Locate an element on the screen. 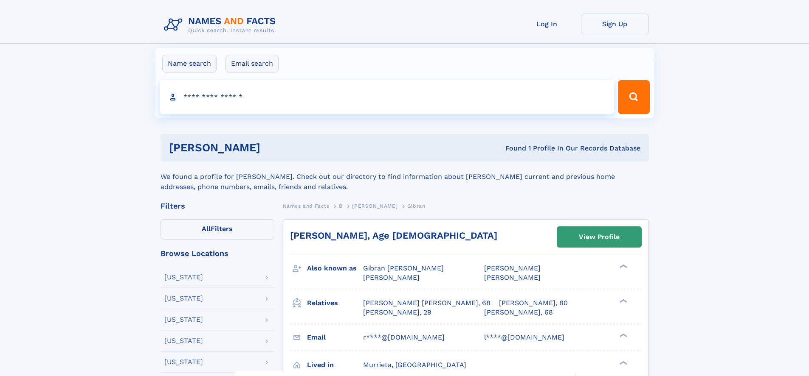 Image resolution: width=809 pixels, height=376 pixels. input: search input is located at coordinates (387, 97).